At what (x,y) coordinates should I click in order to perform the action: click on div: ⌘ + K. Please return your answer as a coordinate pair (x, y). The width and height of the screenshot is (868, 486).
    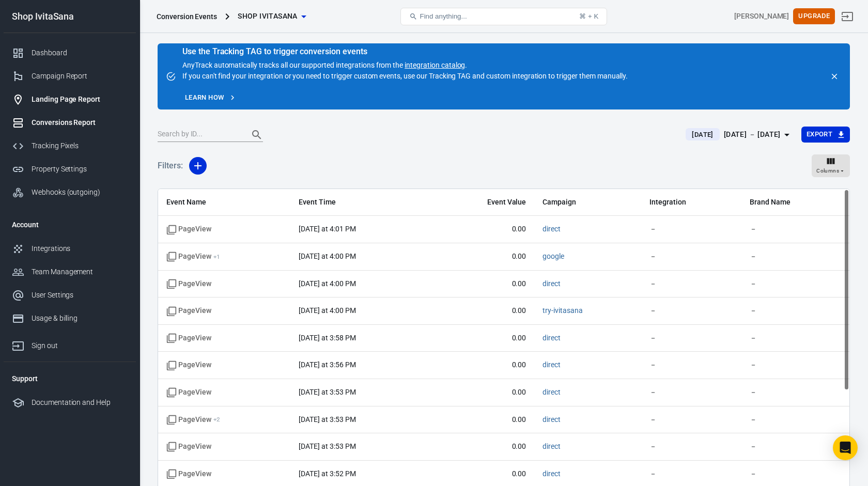
    Looking at the image, I should click on (588, 16).